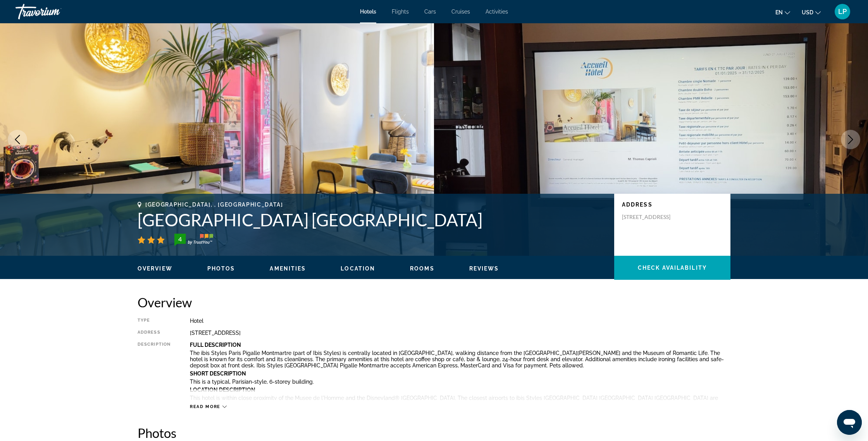 The width and height of the screenshot is (868, 441). I want to click on img: trustyou-badge-hor.svg, so click(194, 240).